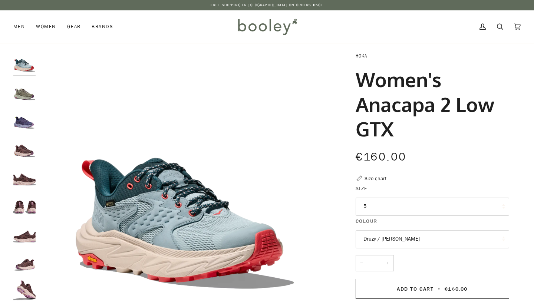 The image size is (534, 304). I want to click on a: Brands, so click(102, 27).